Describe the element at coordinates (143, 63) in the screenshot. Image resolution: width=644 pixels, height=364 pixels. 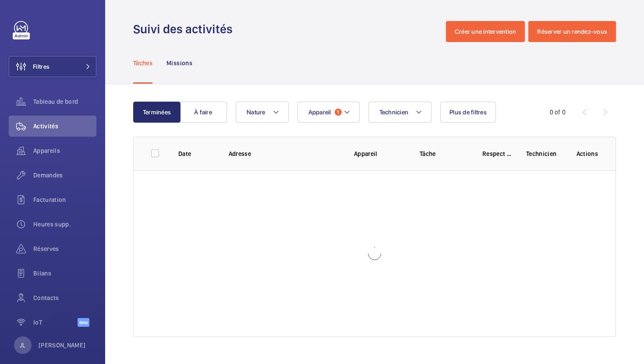
I see `p: Tâches` at that location.